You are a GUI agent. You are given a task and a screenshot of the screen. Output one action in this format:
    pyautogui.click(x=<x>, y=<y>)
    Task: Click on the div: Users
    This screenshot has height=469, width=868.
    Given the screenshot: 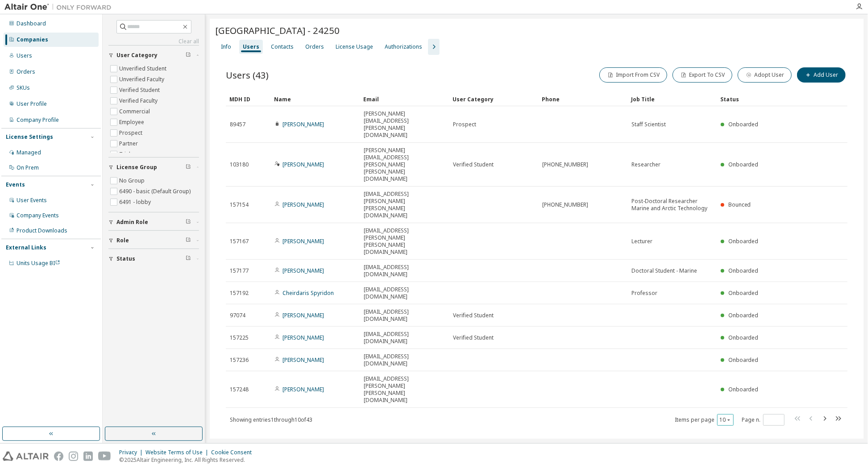 What is the action you would take?
    pyautogui.click(x=24, y=56)
    